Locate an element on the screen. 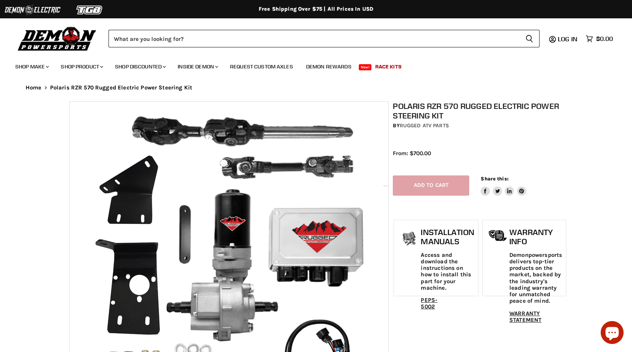  div: by is located at coordinates (480, 126).